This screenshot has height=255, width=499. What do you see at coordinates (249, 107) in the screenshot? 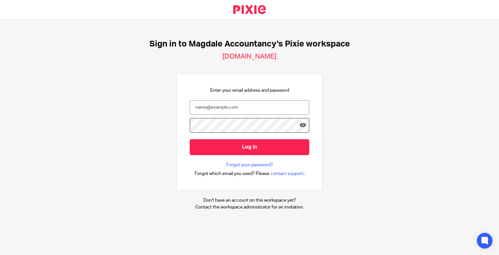
I see `input: name@example.com` at bounding box center [249, 107].